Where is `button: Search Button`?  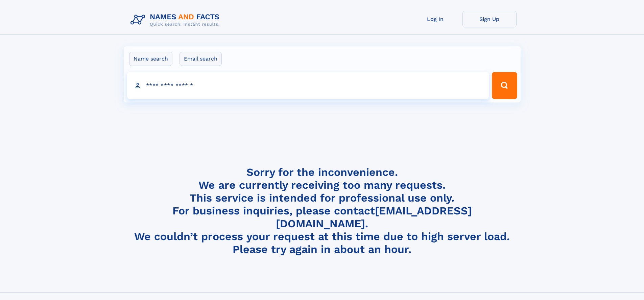
button: Search Button is located at coordinates (504, 86).